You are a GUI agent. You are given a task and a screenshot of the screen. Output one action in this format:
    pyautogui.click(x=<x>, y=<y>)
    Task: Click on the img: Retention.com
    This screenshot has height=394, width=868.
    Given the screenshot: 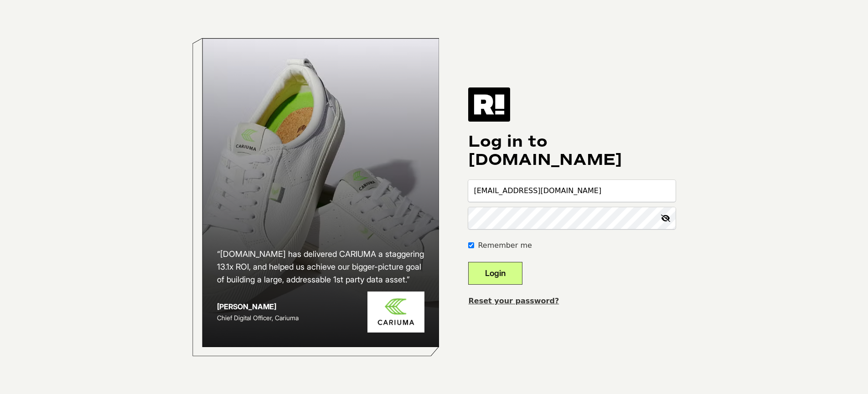 What is the action you would take?
    pyautogui.click(x=489, y=104)
    